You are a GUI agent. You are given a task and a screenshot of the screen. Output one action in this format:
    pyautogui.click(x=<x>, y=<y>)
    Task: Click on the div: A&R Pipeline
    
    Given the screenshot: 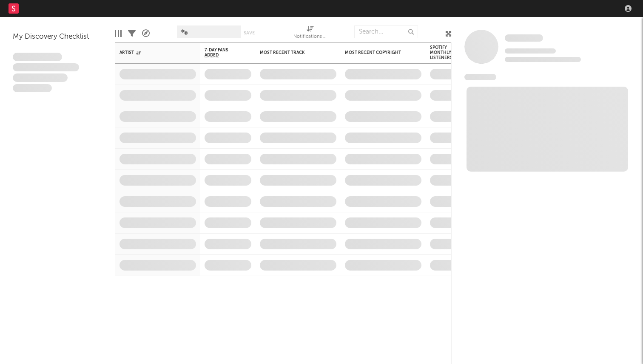 What is the action you would take?
    pyautogui.click(x=146, y=34)
    